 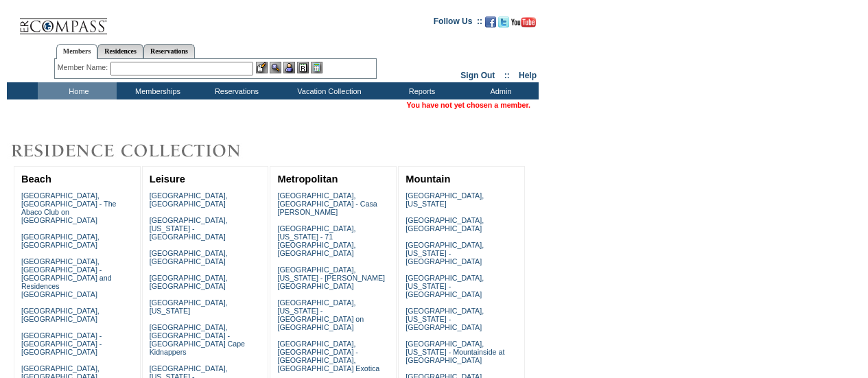 I want to click on img: Destinations by Exclusive Resorts, so click(x=140, y=151).